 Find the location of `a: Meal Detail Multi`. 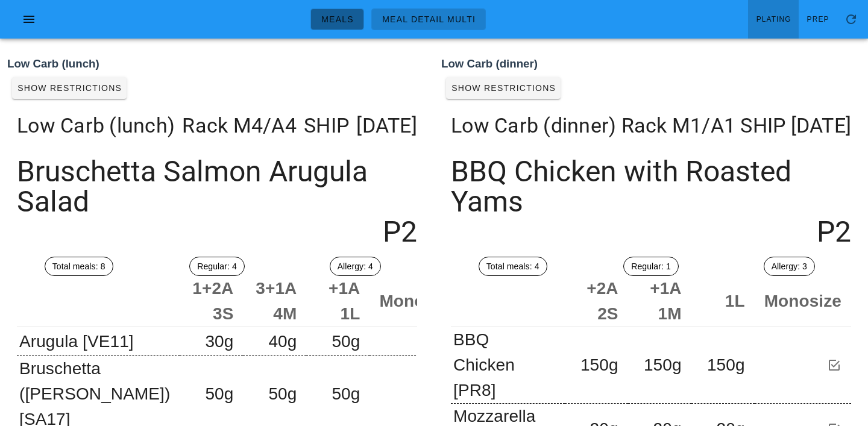

a: Meal Detail Multi is located at coordinates (428, 19).